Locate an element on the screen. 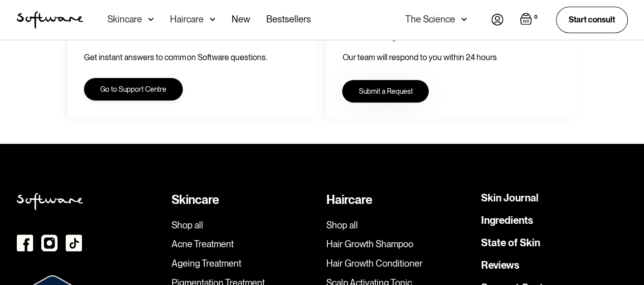 The height and width of the screenshot is (285, 644). a: Open empty cart is located at coordinates (529, 20).